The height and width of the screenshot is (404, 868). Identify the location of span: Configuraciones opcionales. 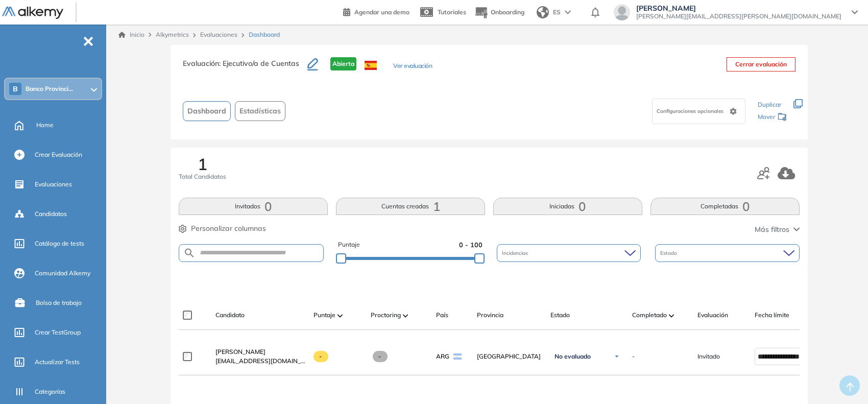
(691, 111).